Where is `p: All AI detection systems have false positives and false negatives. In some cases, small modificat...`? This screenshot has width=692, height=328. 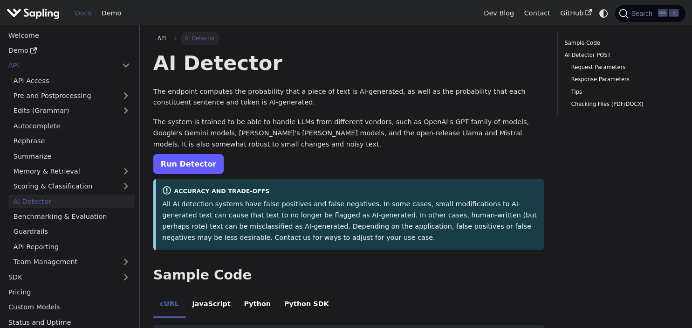
p: All AI detection systems have false positives and false negatives. In some cases, small modificat... is located at coordinates (350, 221).